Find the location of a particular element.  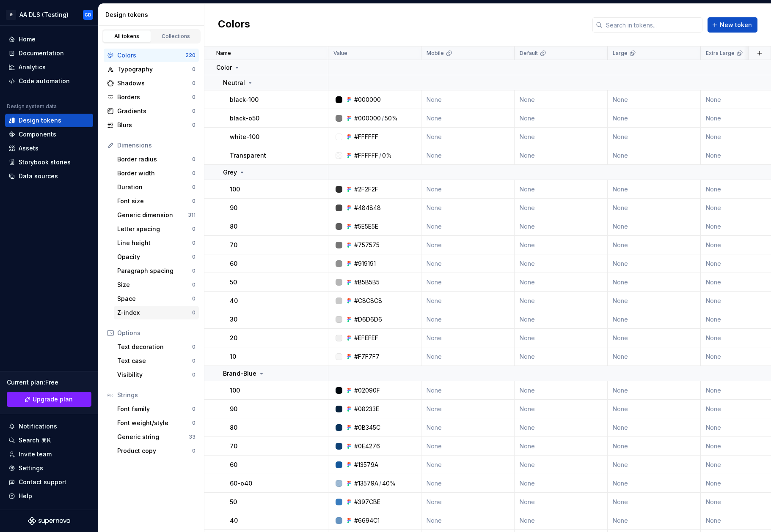

div: Invite team is located at coordinates (35, 454).